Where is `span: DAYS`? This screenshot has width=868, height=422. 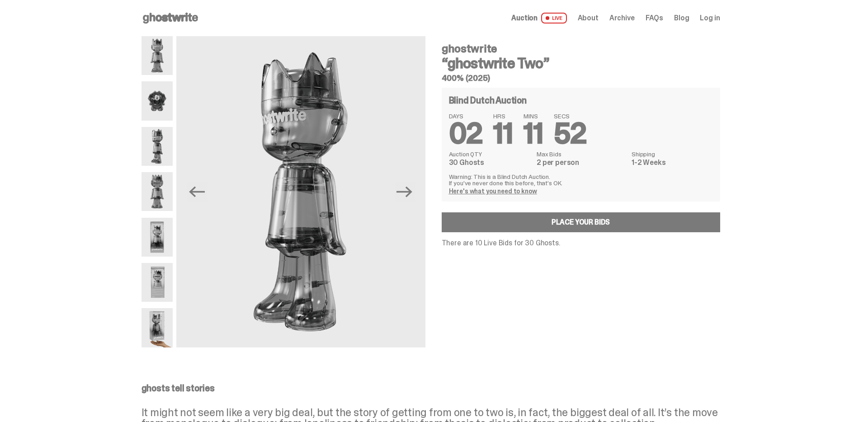 span: DAYS is located at coordinates (465, 116).